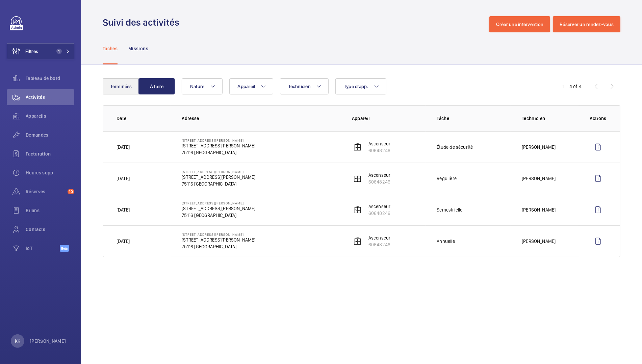 Image resolution: width=642 pixels, height=364 pixels. Describe the element at coordinates (50, 211) in the screenshot. I see `span: Bilans` at that location.